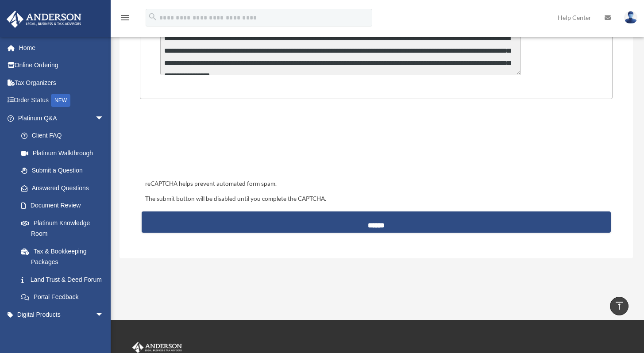 The width and height of the screenshot is (644, 353). What do you see at coordinates (62, 333) in the screenshot?
I see `a: My Entitiesarrow_drop_down` at bounding box center [62, 333].